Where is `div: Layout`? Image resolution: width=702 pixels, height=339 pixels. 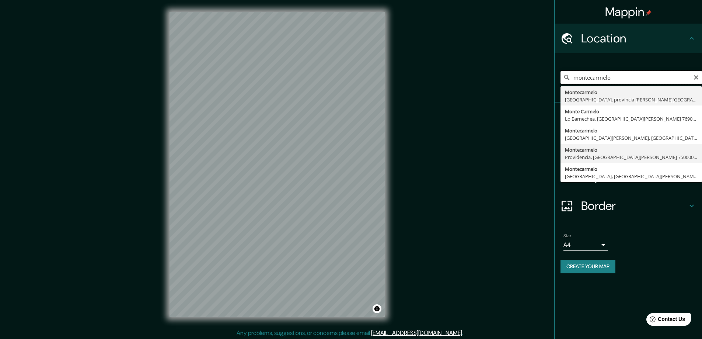
div: Layout is located at coordinates (628, 176).